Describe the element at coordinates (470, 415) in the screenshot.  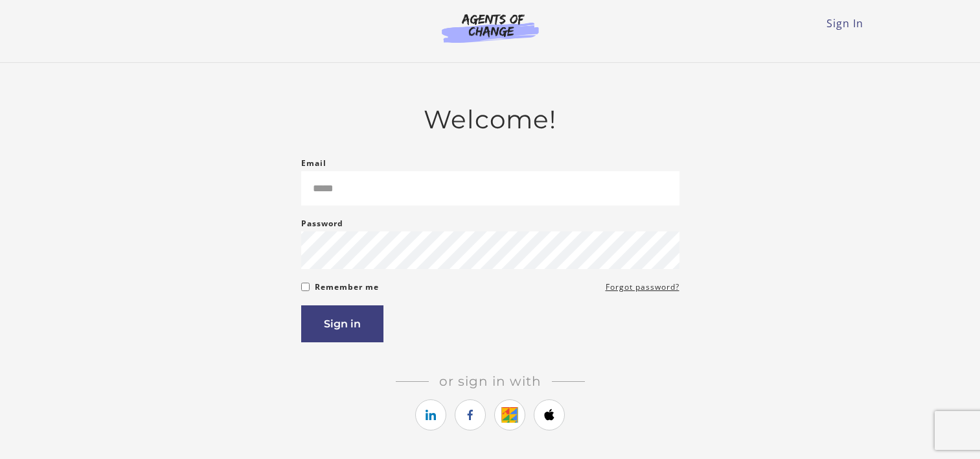
I see `a: https://courses.thinkific.com/users/auth/facebook?ss%5Breferral%5D=&ss%5Buser_return_to%5D=&ss%5B...` at that location.